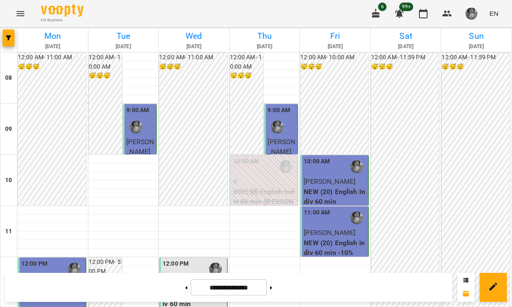  I want to click on h6: Wed, so click(194, 36).